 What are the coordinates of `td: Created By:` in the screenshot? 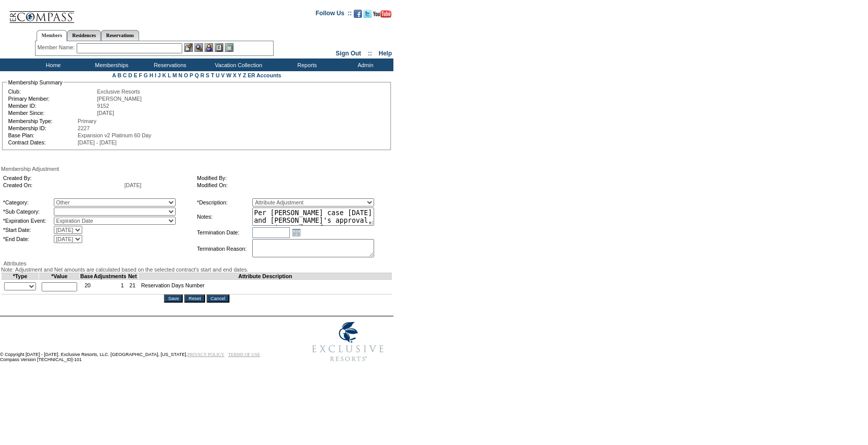 It's located at (63, 178).